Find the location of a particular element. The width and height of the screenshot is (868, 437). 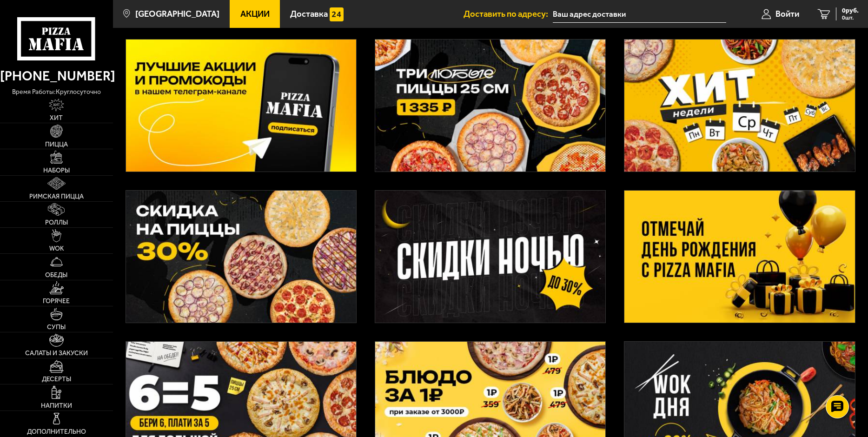

img: 15daf4d41897b9f0e9f617042186c801.svg is located at coordinates (337, 14).